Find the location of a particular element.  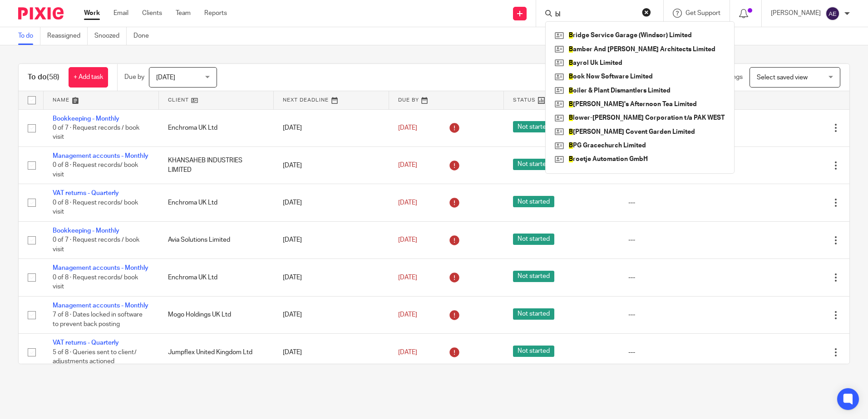

input: Search is located at coordinates (595, 15).